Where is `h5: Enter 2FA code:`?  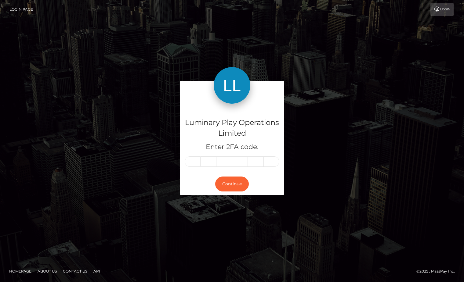 h5: Enter 2FA code: is located at coordinates (232, 147).